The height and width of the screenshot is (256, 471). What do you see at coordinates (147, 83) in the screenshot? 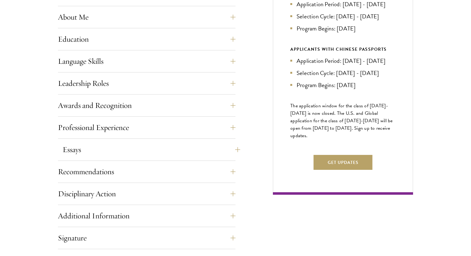
I see `button: Leadership Roles` at bounding box center [147, 83].